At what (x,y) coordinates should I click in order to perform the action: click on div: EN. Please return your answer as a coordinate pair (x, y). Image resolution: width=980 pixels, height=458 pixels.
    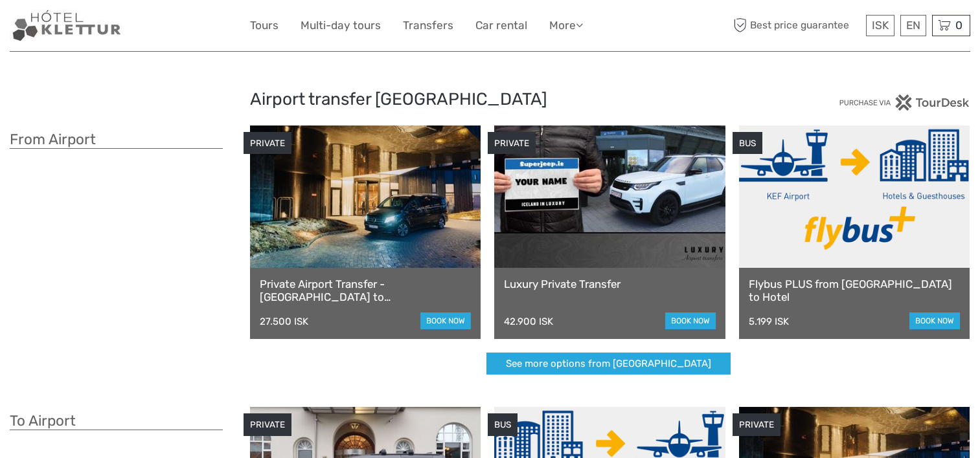
    Looking at the image, I should click on (913, 26).